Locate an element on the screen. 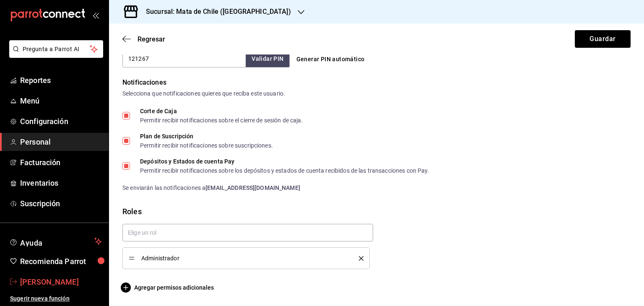 The height and width of the screenshot is (306, 644). div: Roles is located at coordinates (377, 211).